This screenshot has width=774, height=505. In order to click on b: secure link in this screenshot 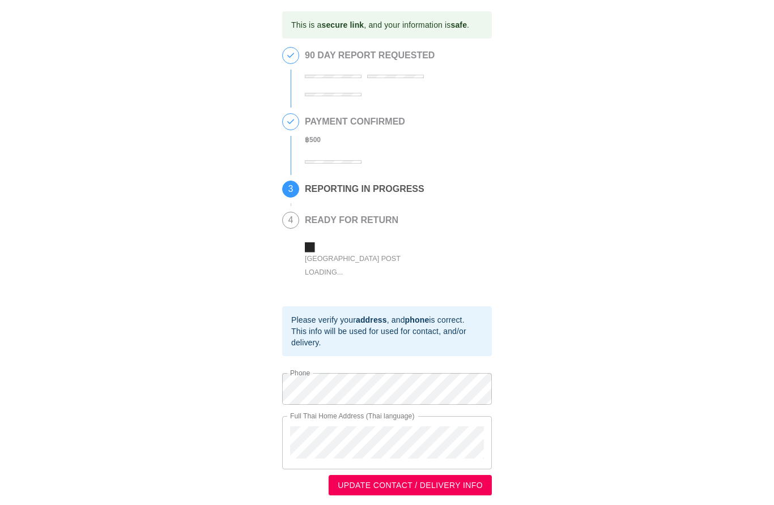, I will do `click(342, 25)`.